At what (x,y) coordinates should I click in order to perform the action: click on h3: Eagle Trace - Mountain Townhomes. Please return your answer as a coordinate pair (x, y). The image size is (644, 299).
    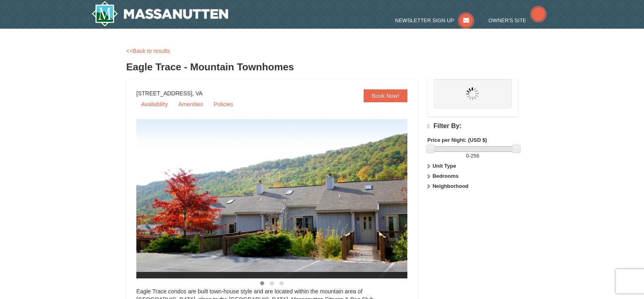
    Looking at the image, I should click on (322, 67).